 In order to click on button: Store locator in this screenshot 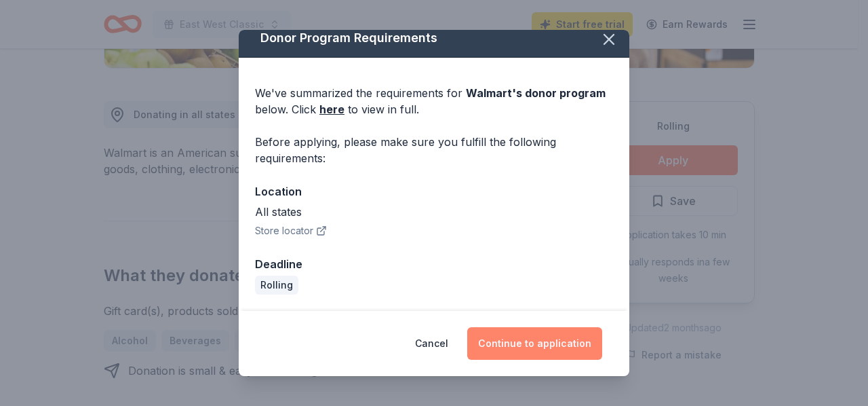, I will do `click(291, 230)`.